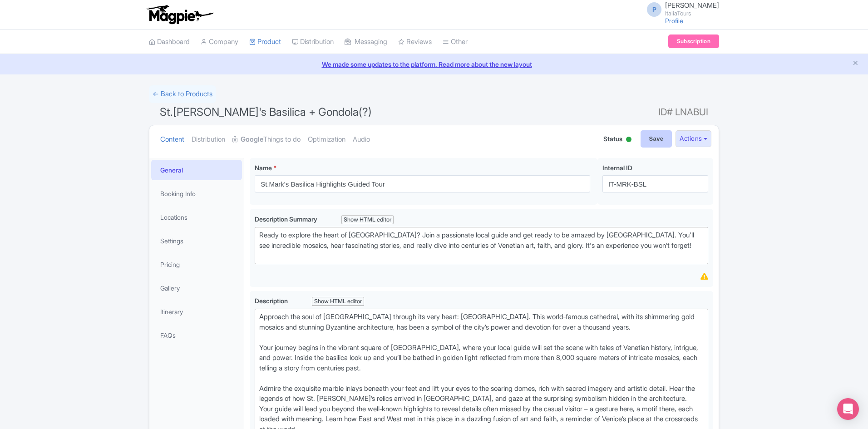 The height and width of the screenshot is (429, 868). I want to click on a: Pricing, so click(197, 264).